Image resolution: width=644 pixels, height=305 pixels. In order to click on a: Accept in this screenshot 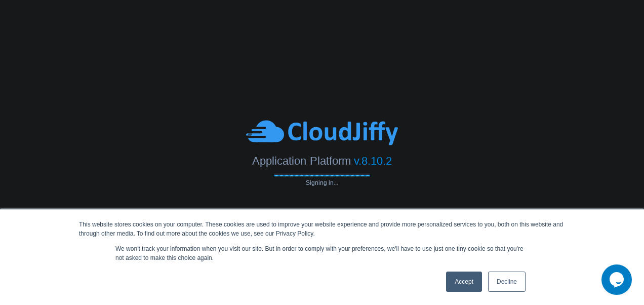, I will do `click(464, 282)`.